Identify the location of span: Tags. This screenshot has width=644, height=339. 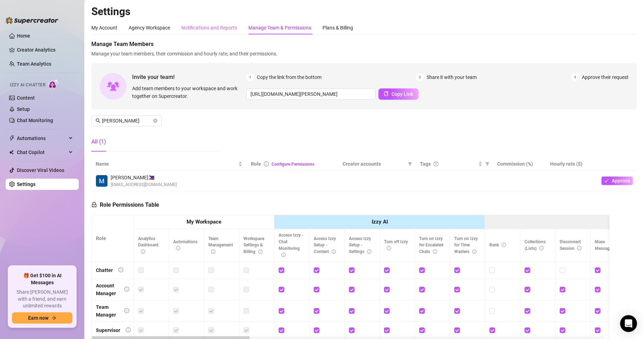
(425, 164).